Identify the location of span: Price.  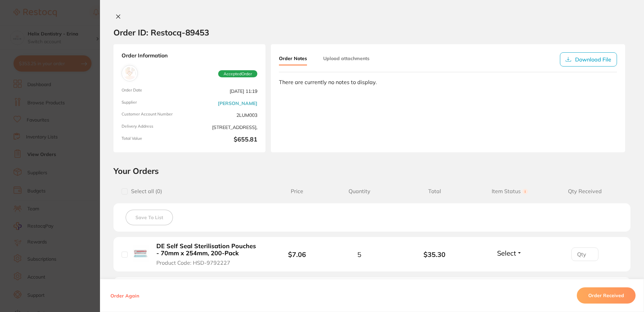
(297, 191).